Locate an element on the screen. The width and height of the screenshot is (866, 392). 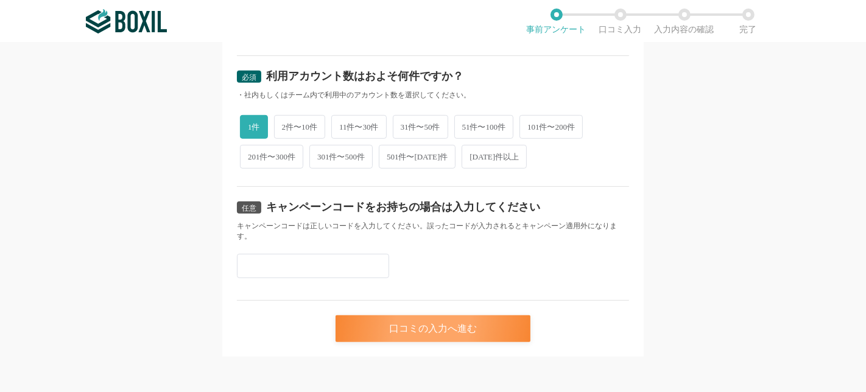
span: 51件〜100件 is located at coordinates (484, 127).